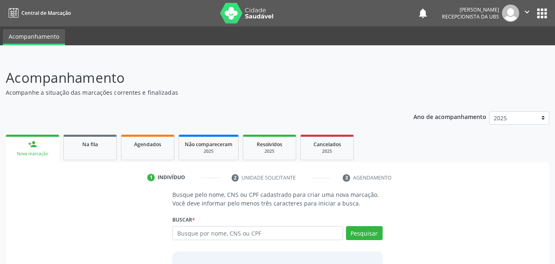 The height and width of the screenshot is (264, 555). What do you see at coordinates (151, 177) in the screenshot?
I see `div: 1` at bounding box center [151, 177].